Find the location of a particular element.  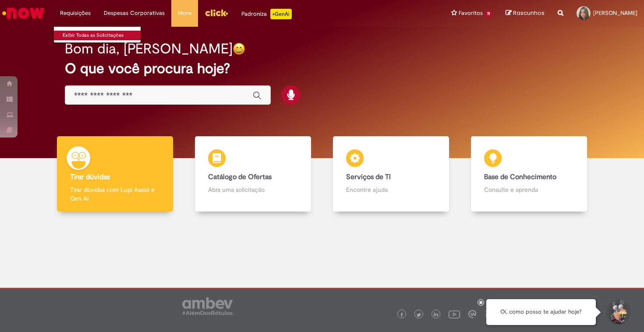

span: 11 is located at coordinates (489, 13).